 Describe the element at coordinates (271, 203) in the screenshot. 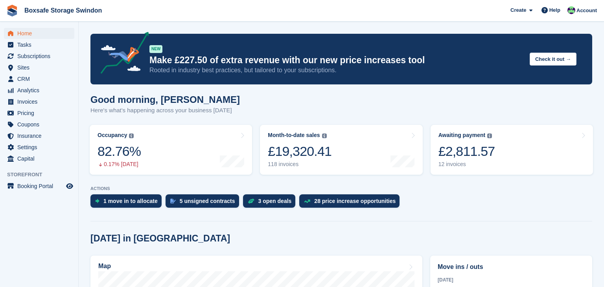

I see `a: 3 open deals` at that location.